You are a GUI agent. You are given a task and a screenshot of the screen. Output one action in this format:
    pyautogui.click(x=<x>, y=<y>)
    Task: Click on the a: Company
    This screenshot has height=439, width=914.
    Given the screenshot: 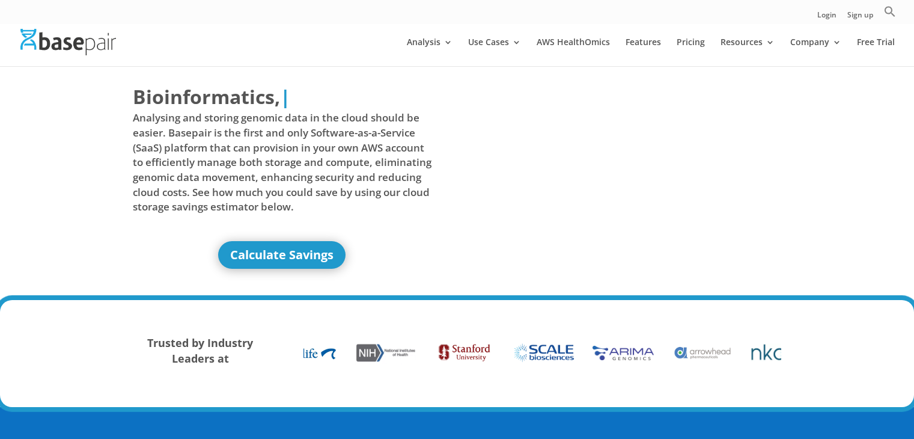 What is the action you would take?
    pyautogui.click(x=815, y=52)
    